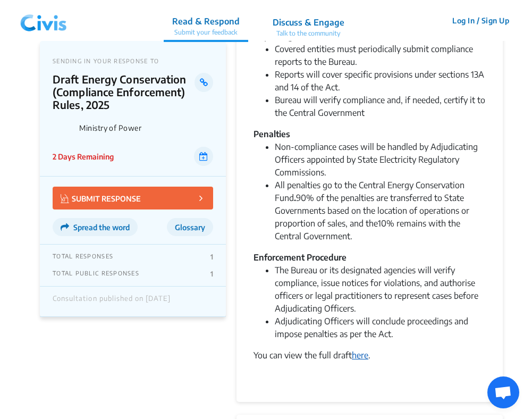 This screenshot has height=419, width=532. Describe the element at coordinates (100, 198) in the screenshot. I see `p: SUBMIT RESPONSE` at that location.